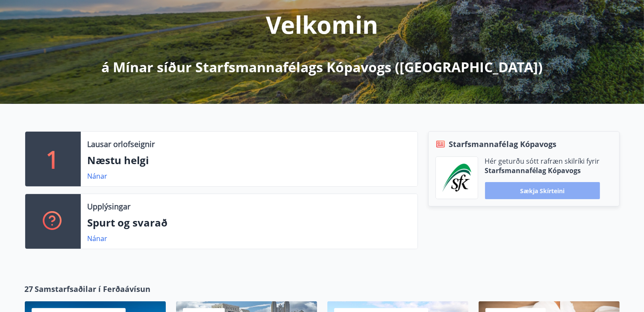 The width and height of the screenshot is (644, 312). Describe the element at coordinates (322, 24) in the screenshot. I see `p: Velkomin` at that location.